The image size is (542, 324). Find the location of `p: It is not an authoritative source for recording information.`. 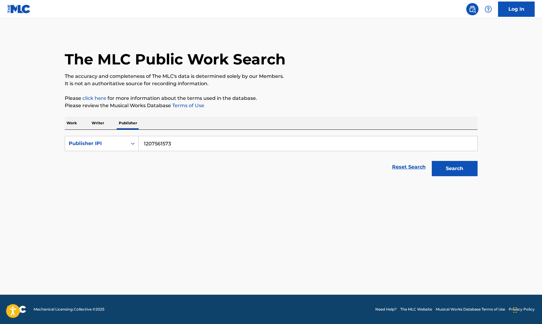

p: It is not an authoritative source for recording information. is located at coordinates (271, 84).